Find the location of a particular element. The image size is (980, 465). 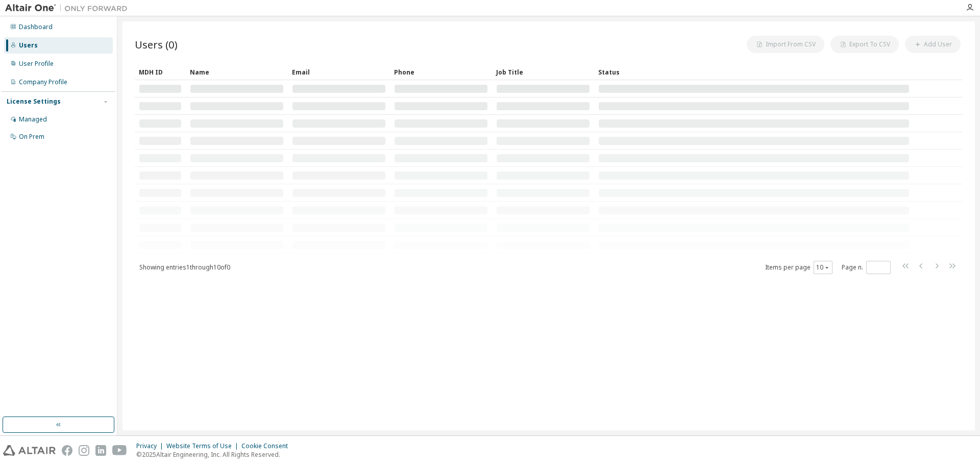

div: Privacy is located at coordinates (151, 446).